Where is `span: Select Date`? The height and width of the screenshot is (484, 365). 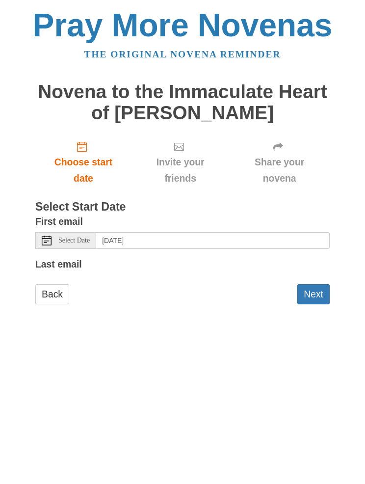 span: Select Date is located at coordinates (74, 240).